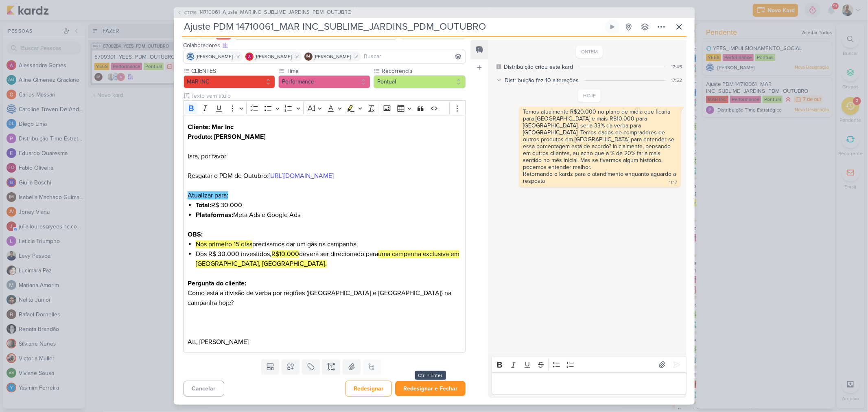 The image size is (868, 412). I want to click on div: Este log é visível à todos no kard, so click(499, 67).